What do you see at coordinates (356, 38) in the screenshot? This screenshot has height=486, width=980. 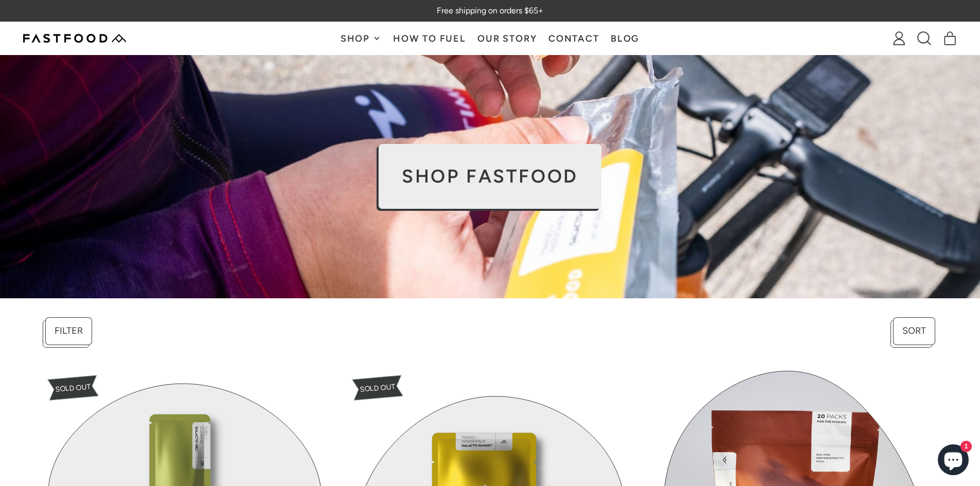 I see `span: Shop` at bounding box center [356, 38].